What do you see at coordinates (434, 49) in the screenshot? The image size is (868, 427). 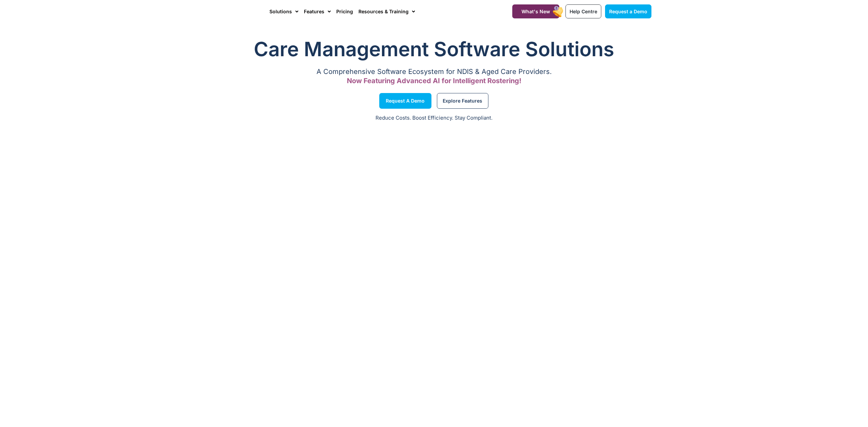 I see `h1: Care Management Software Solutions` at bounding box center [434, 49].